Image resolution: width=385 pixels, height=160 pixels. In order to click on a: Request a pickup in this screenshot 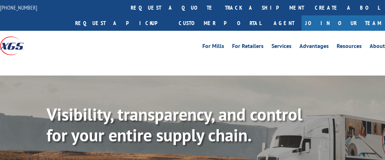, I will do `click(121, 23)`.